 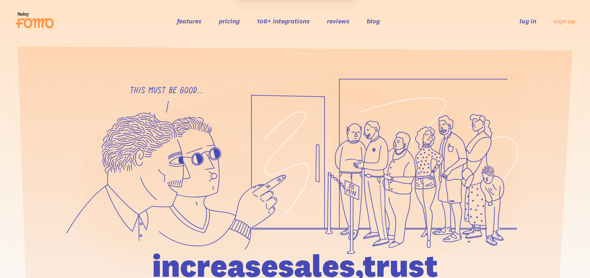 I want to click on a: pricing, so click(x=229, y=21).